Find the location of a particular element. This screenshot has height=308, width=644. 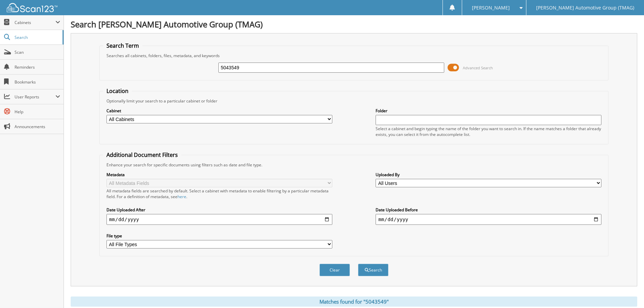

span: Reminders is located at coordinates (37, 67).